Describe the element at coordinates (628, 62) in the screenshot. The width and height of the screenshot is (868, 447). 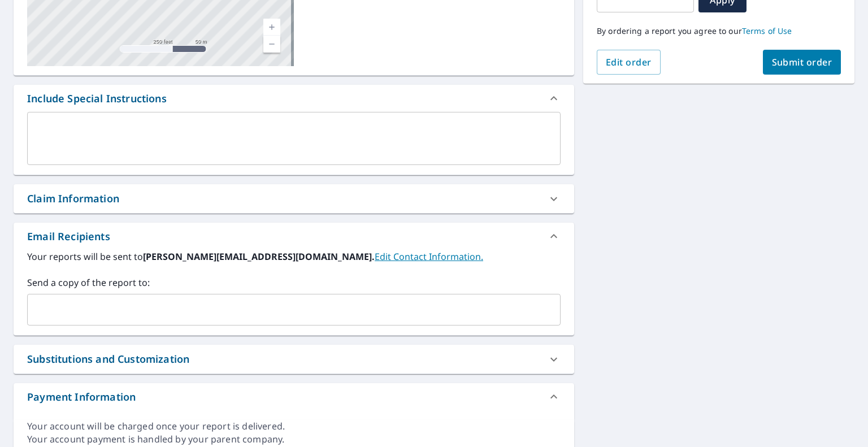
I see `span: Edit order` at that location.